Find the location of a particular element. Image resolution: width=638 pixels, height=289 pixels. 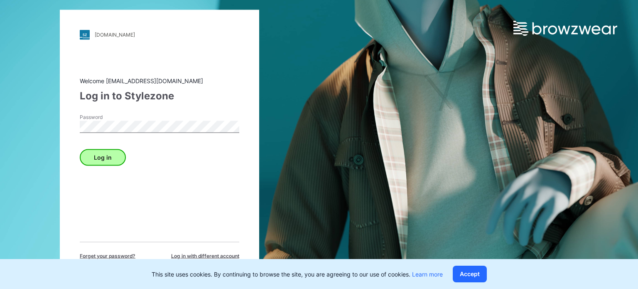

label: Password is located at coordinates (109, 117).